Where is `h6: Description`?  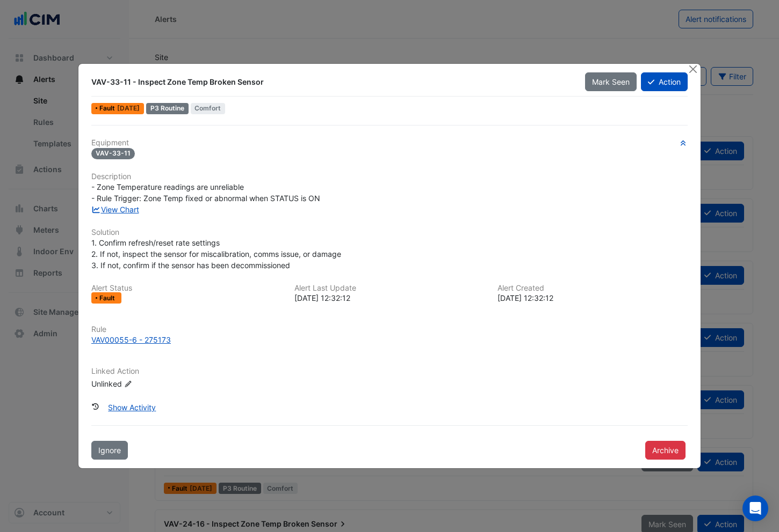 h6: Description is located at coordinates (389, 176).